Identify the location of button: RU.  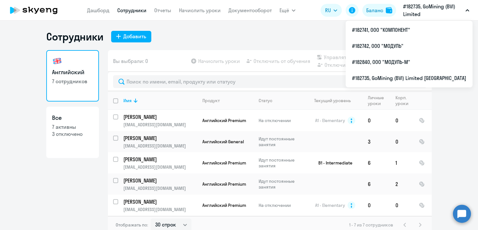
(332, 10).